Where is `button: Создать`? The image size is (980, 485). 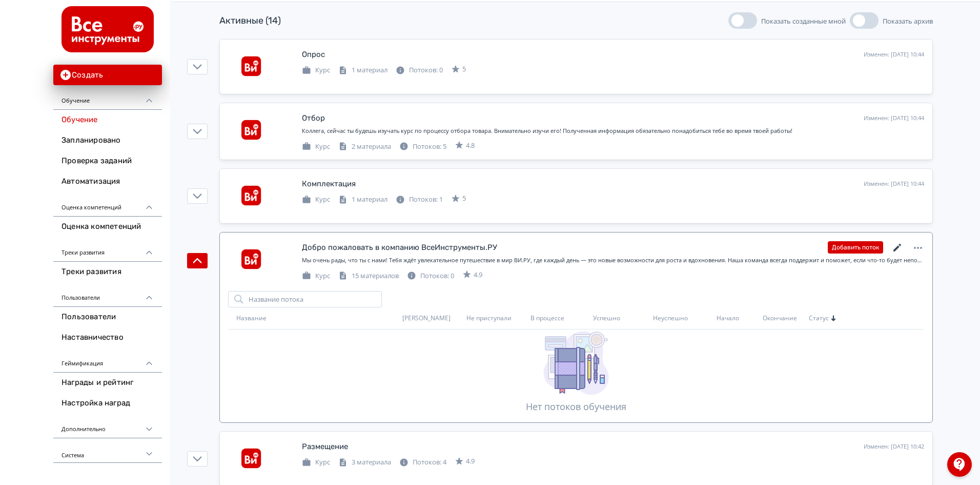 button: Создать is located at coordinates (107, 75).